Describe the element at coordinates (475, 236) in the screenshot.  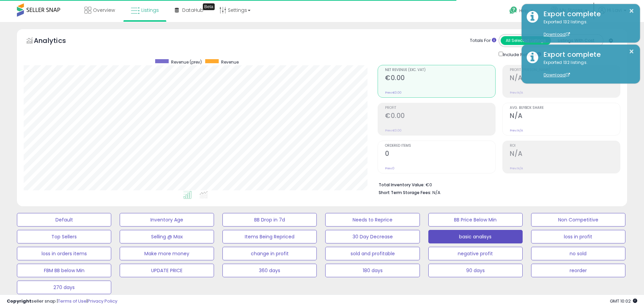
I see `button: basic analisys` at that location.